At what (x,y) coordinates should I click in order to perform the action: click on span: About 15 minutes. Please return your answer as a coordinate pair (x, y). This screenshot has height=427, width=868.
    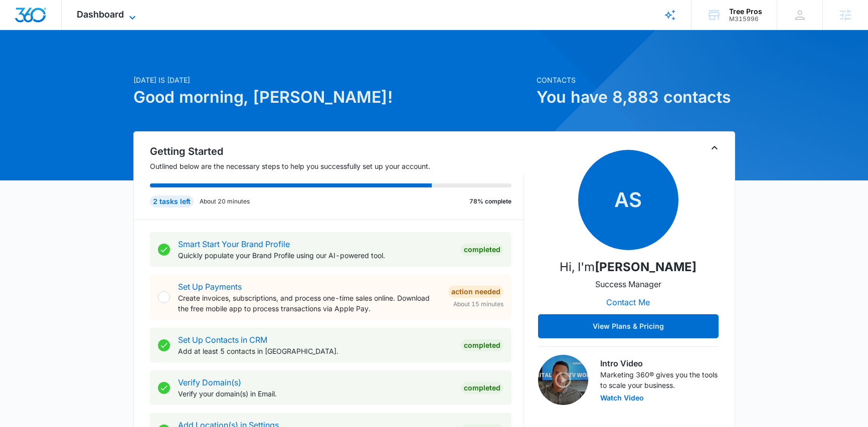
    Looking at the image, I should click on (479, 304).